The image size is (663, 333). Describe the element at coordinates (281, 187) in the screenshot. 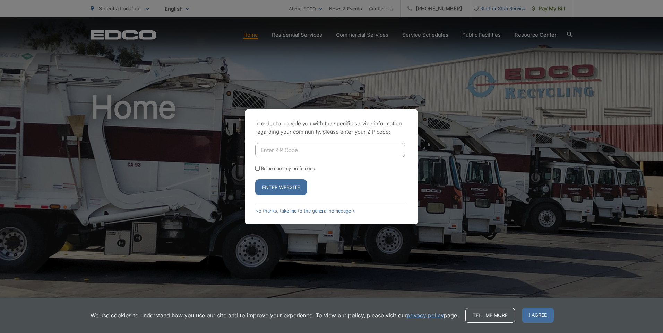

I see `button: Enter Website` at that location.